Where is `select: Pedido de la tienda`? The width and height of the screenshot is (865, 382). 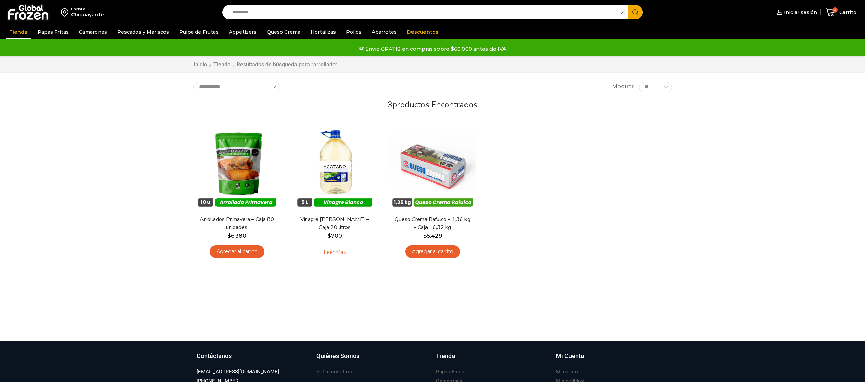 select: Pedido de la tienda is located at coordinates (237, 87).